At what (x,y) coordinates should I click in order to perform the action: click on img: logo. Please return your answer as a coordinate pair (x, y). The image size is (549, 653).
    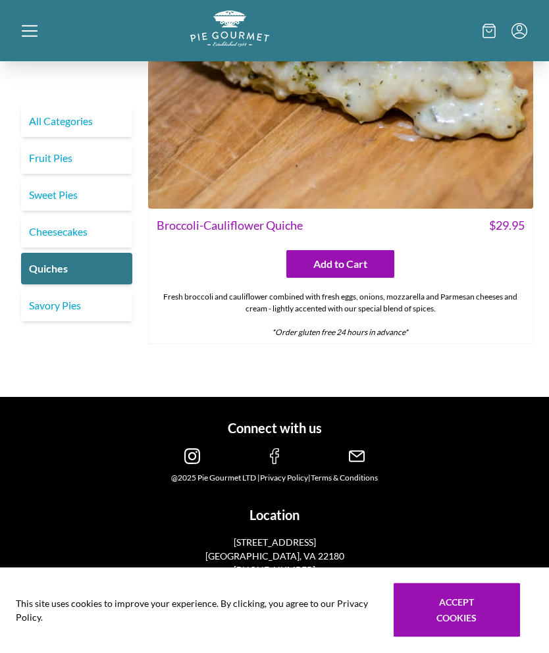
    Looking at the image, I should click on (230, 28).